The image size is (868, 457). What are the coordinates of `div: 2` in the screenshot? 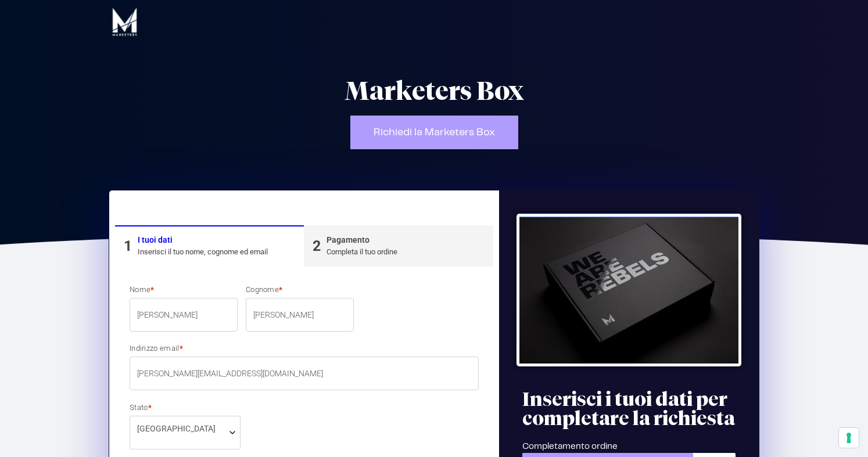 It's located at (317, 246).